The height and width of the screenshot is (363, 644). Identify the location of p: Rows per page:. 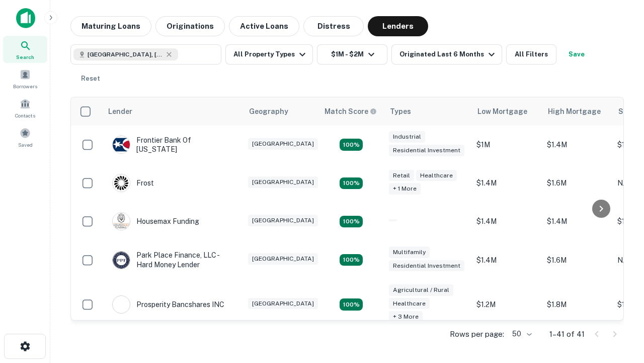
(477, 334).